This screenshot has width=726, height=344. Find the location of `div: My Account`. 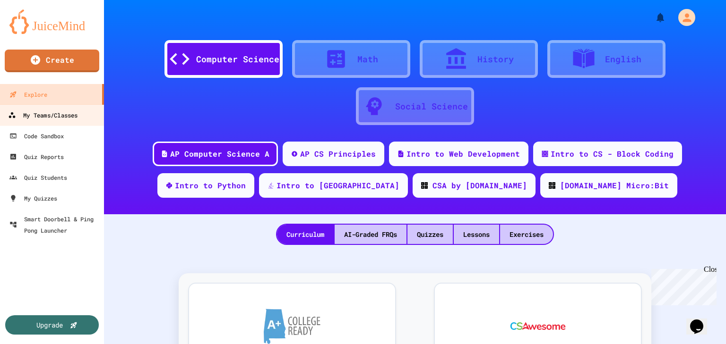

div: My Account is located at coordinates (683, 17).